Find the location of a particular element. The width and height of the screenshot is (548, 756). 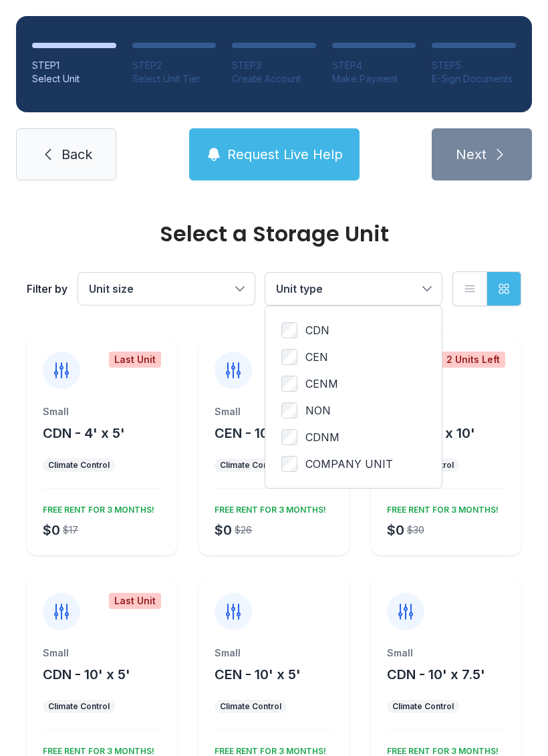

span: Request Live Help is located at coordinates (285, 154).